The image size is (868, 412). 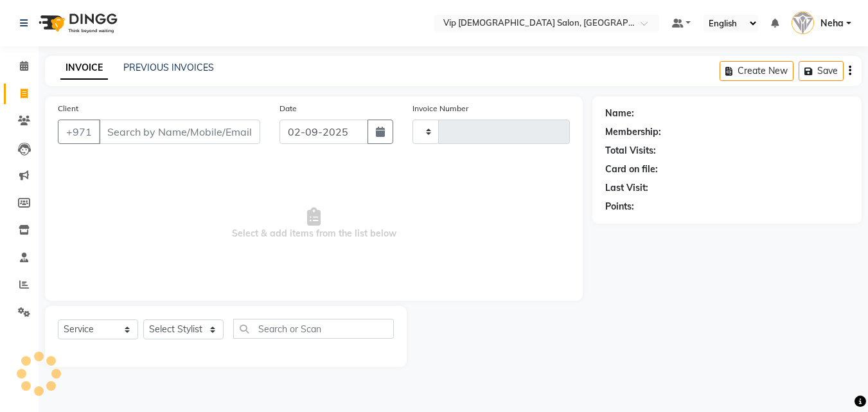 What do you see at coordinates (802, 23) in the screenshot?
I see `img: Neha` at bounding box center [802, 23].